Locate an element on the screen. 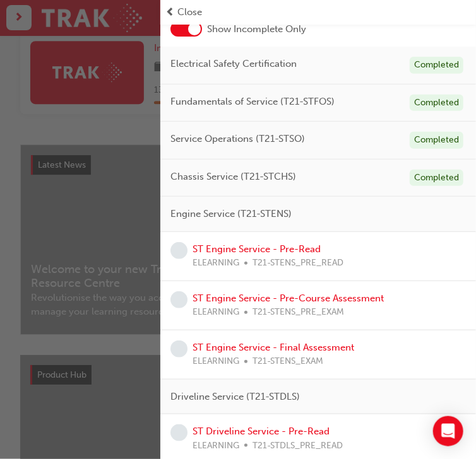  span: Close is located at coordinates (190, 12).